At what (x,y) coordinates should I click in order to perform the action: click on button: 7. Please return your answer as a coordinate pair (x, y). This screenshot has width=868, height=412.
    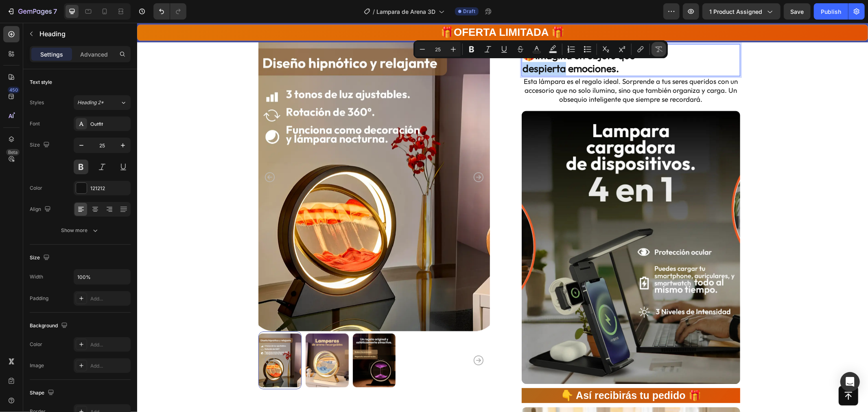
    Looking at the image, I should click on (32, 11).